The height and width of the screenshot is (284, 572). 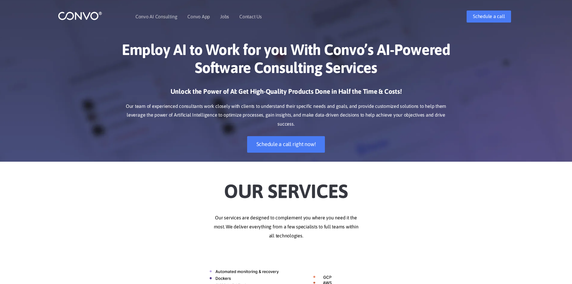 What do you see at coordinates (286, 227) in the screenshot?
I see `p: Our services are designed to complement you where you need it the most. We deliver everything fro...` at bounding box center [286, 227].